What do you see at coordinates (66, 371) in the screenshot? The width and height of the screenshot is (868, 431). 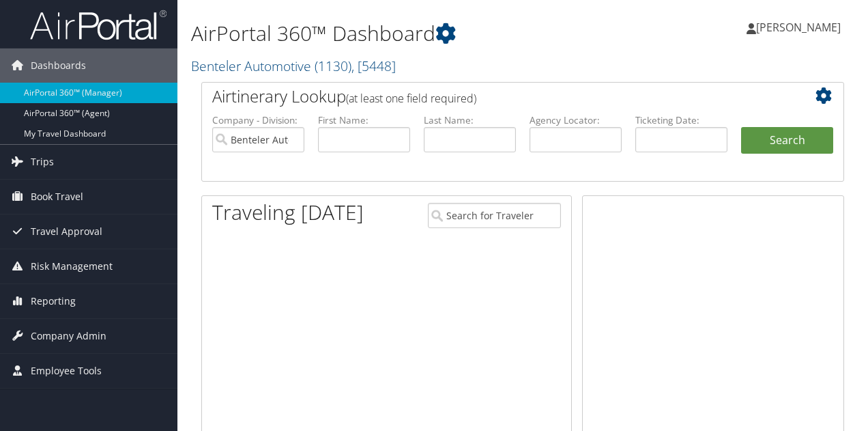 I see `span: Employee Tools` at bounding box center [66, 371].